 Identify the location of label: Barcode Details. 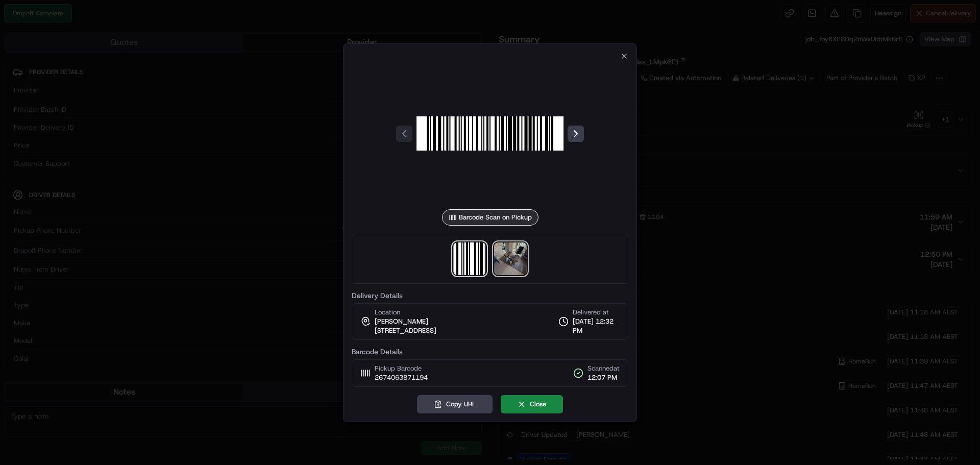
(490, 352).